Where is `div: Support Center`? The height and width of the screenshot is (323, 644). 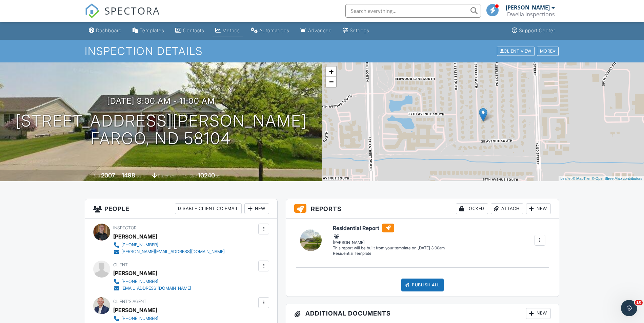
div: Support Center is located at coordinates (537, 30).